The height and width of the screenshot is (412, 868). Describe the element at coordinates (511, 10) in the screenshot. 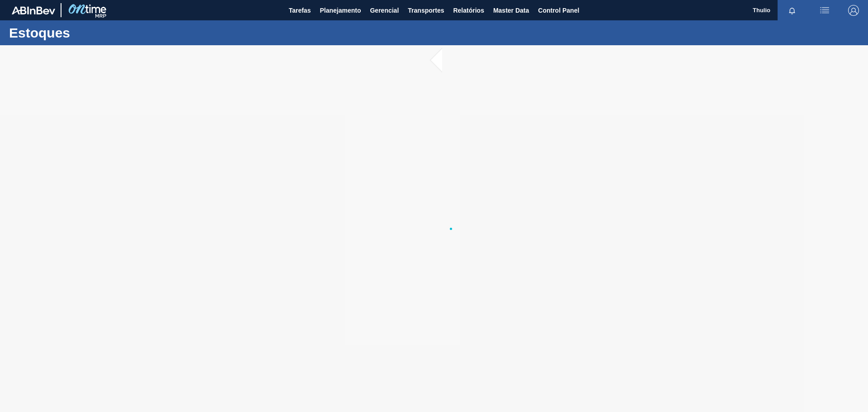

I see `span: Master Data` at that location.